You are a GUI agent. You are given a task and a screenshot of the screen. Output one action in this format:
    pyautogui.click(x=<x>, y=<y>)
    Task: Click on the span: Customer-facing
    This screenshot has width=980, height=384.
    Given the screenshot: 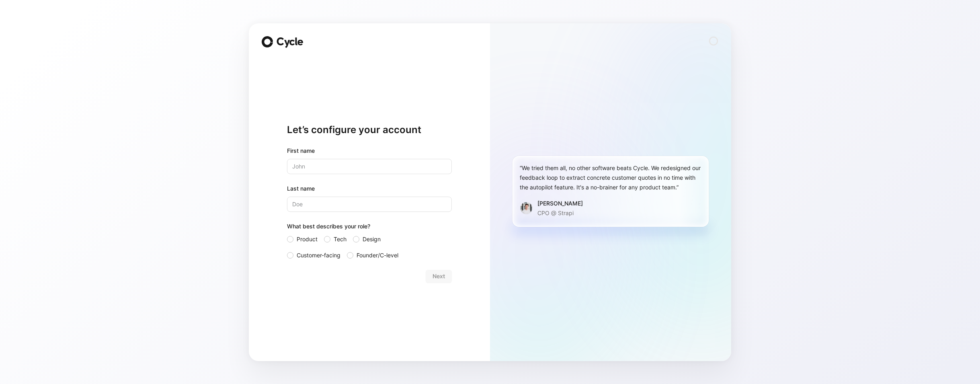 What is the action you would take?
    pyautogui.click(x=318, y=255)
    